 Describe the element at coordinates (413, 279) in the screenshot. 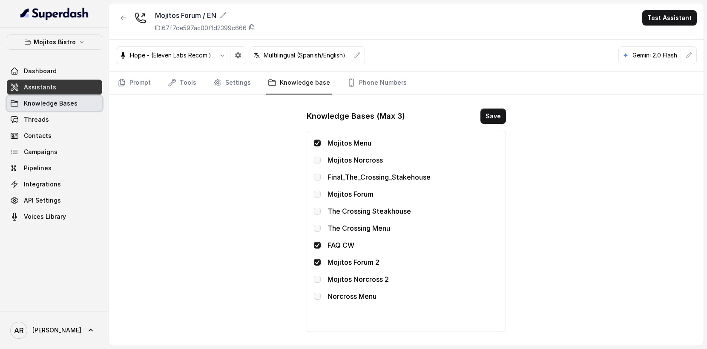

I see `p: Mojitos Norcross 2` at that location.